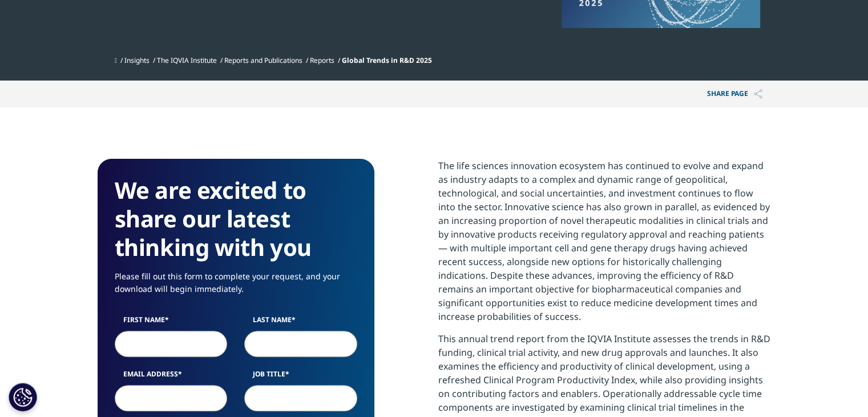 The width and height of the screenshot is (868, 417). I want to click on p: The life sciences innovation ecosystem has continued to evolve and expand as industry adapts to a..., so click(604, 245).